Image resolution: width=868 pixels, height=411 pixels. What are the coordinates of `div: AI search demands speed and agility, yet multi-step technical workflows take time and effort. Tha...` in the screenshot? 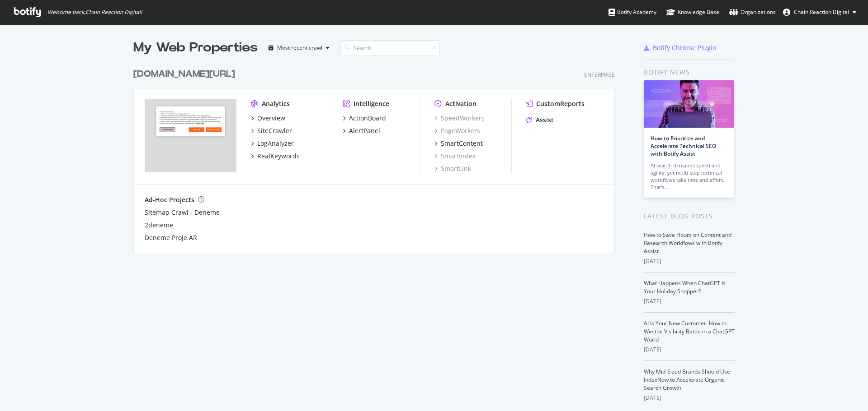 It's located at (689, 176).